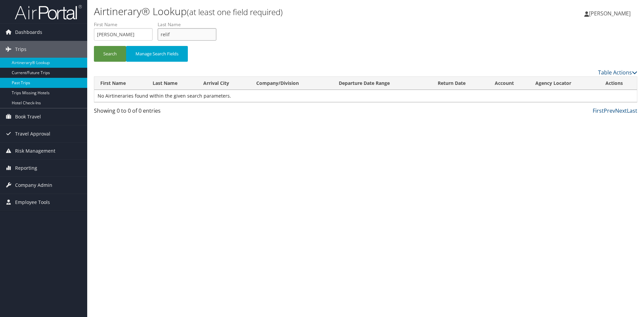 Image resolution: width=644 pixels, height=317 pixels. I want to click on a: Next, so click(621, 110).